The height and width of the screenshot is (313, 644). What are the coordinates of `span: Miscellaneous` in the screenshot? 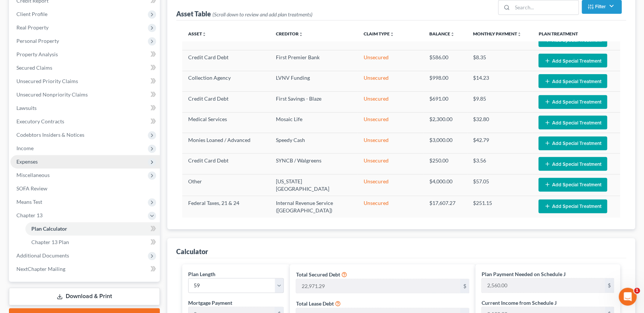 It's located at (33, 175).